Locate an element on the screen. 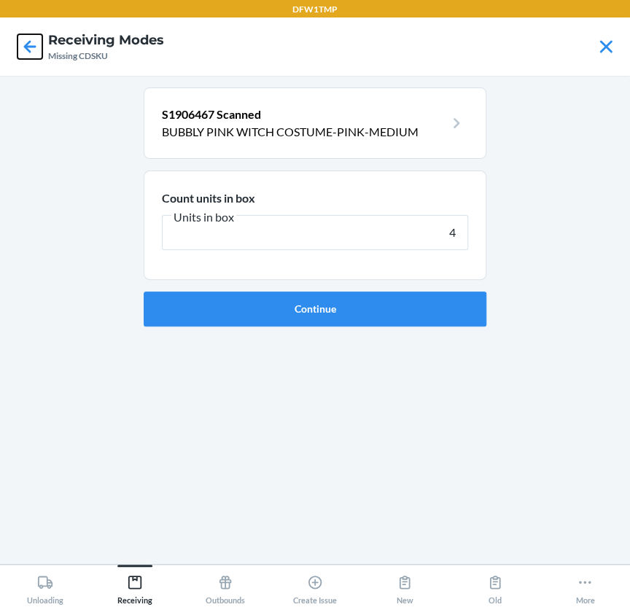 The width and height of the screenshot is (630, 607). div: Unloading is located at coordinates (45, 587).